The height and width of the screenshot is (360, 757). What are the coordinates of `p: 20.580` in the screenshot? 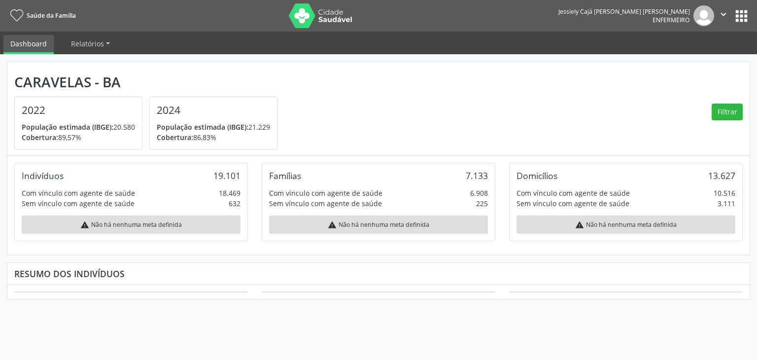 It's located at (78, 127).